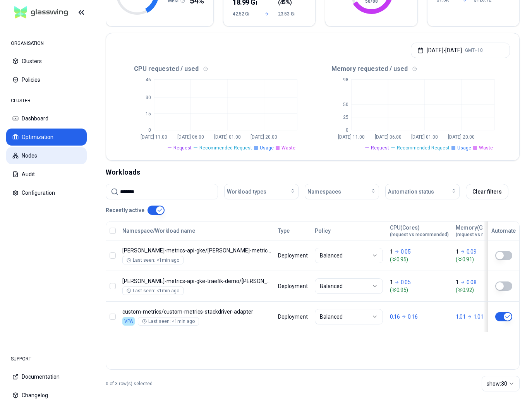  Describe the element at coordinates (128, 321) in the screenshot. I see `div: VPA` at that location.